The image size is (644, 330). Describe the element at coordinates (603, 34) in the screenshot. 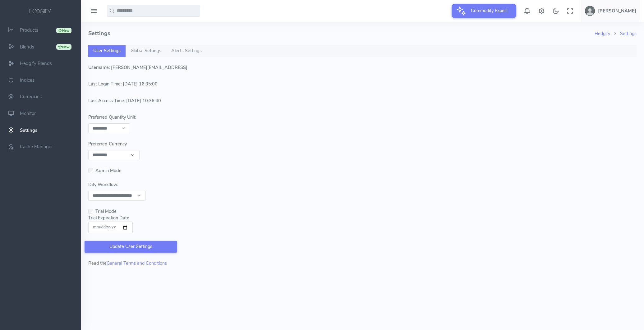

I see `a: Hedgify` at that location.